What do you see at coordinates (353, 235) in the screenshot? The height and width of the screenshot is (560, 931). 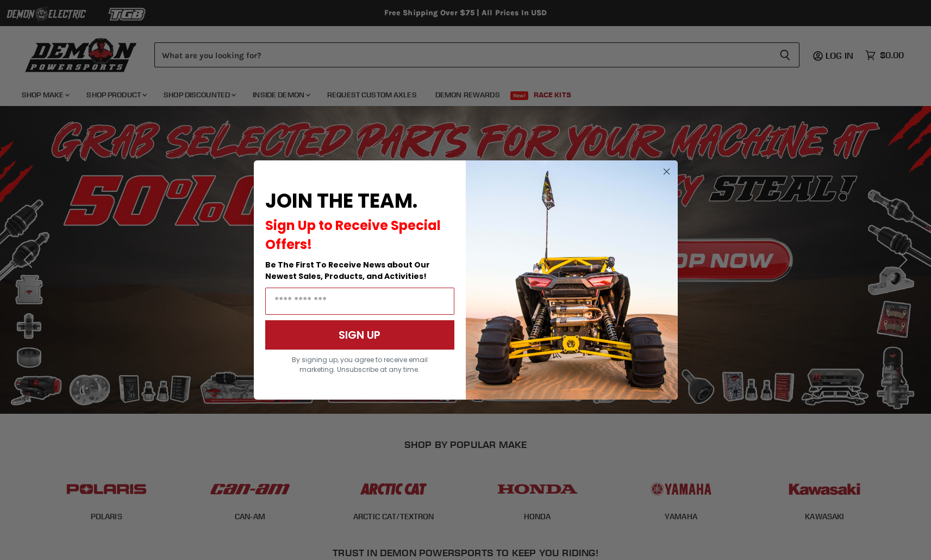 I see `span: Sign Up to Receive Special Offers!` at bounding box center [353, 235].